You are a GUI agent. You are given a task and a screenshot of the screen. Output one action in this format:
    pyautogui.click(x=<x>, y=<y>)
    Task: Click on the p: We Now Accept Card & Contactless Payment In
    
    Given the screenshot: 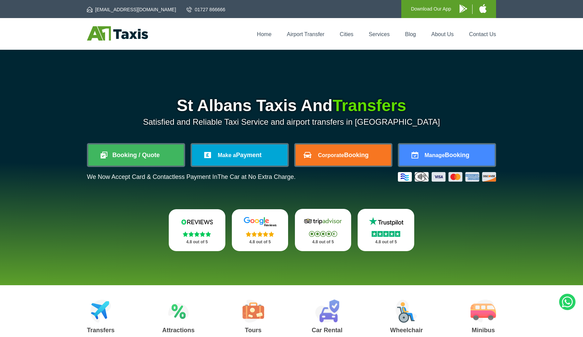 What is the action you would take?
    pyautogui.click(x=191, y=177)
    